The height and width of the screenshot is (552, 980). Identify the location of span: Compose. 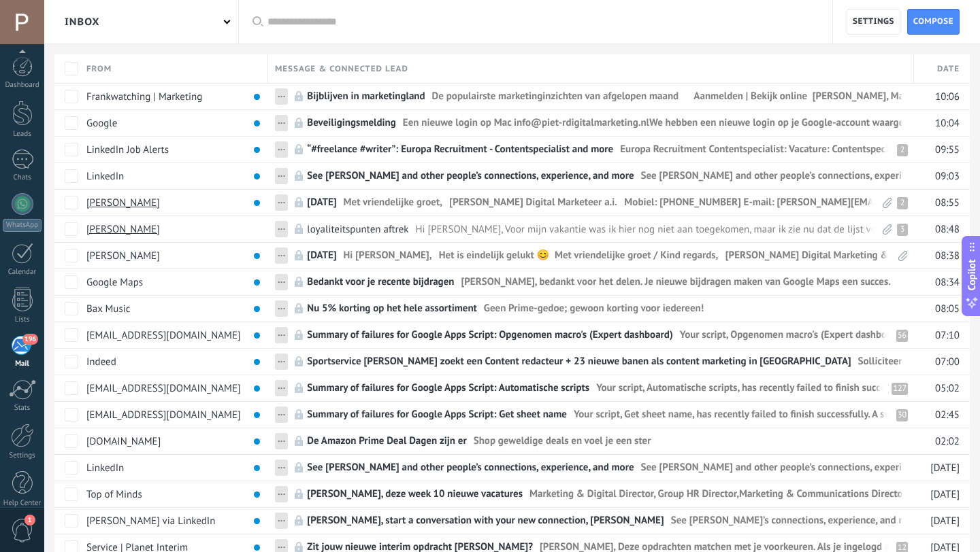
(933, 21).